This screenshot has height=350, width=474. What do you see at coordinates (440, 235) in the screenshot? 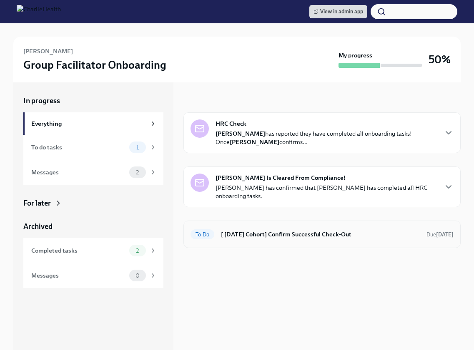
I see `span: August 30th, 2025 09:00` at bounding box center [440, 235].